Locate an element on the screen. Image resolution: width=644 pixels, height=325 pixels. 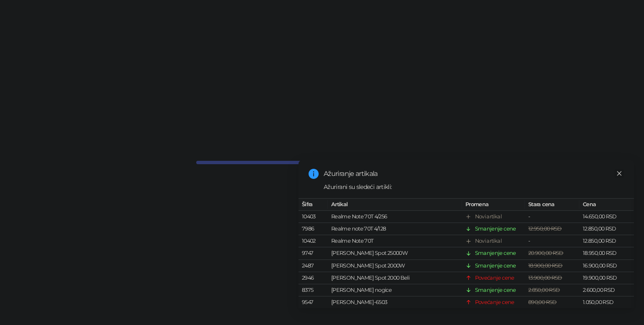
span: 12.950,00 RSD is located at coordinates (545, 228).